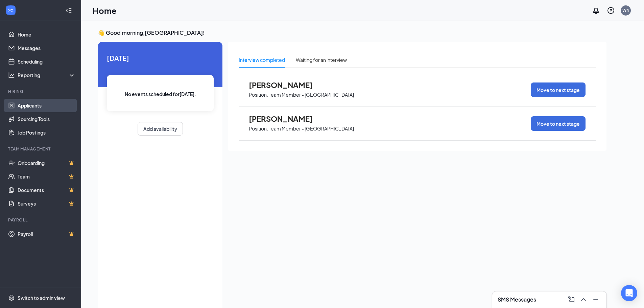  What do you see at coordinates (47, 75) in the screenshot?
I see `div: Reporting` at bounding box center [47, 75].